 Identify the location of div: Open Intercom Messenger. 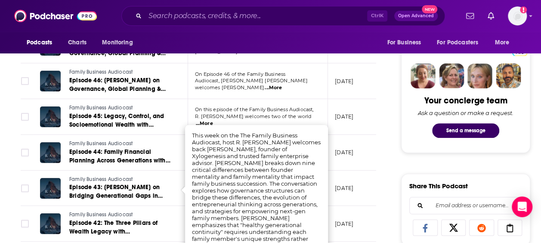
(523, 207).